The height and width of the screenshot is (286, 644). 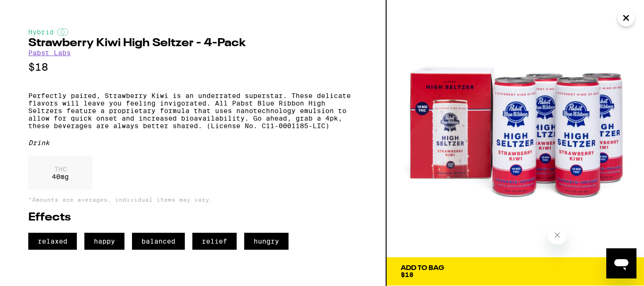 What do you see at coordinates (63, 32) in the screenshot?
I see `img: hybridColor.svg` at bounding box center [63, 32].